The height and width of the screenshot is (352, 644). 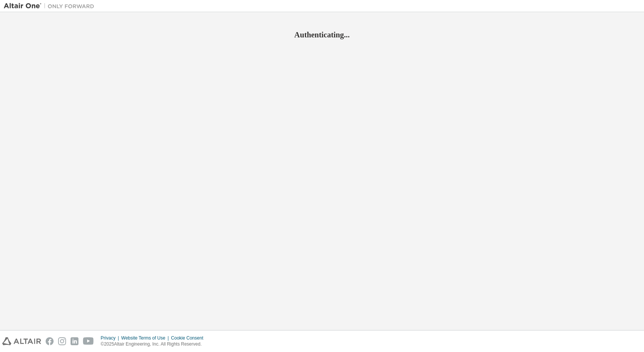 What do you see at coordinates (88, 341) in the screenshot?
I see `img: youtube.svg` at bounding box center [88, 341].